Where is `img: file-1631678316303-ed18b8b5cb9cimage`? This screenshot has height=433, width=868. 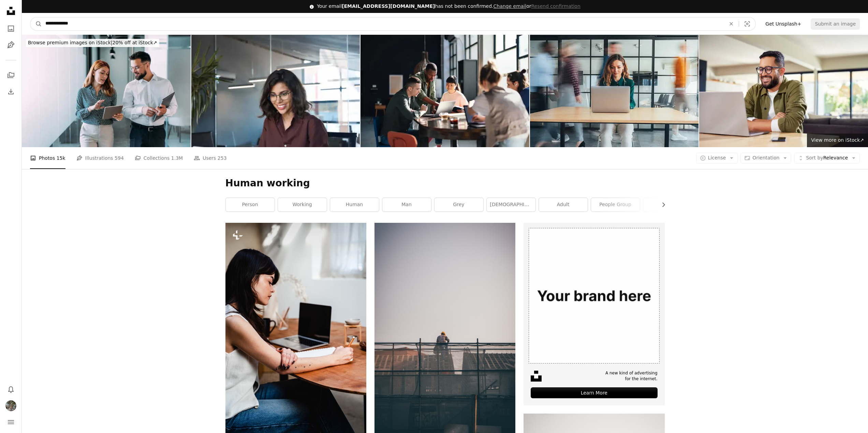
img: file-1631678316303-ed18b8b5cb9cimage is located at coordinates (536, 376).